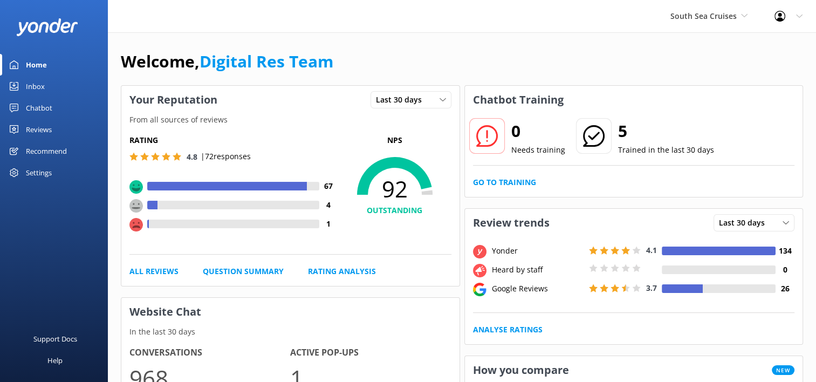 Image resolution: width=816 pixels, height=382 pixels. I want to click on h3: Review trends, so click(511, 223).